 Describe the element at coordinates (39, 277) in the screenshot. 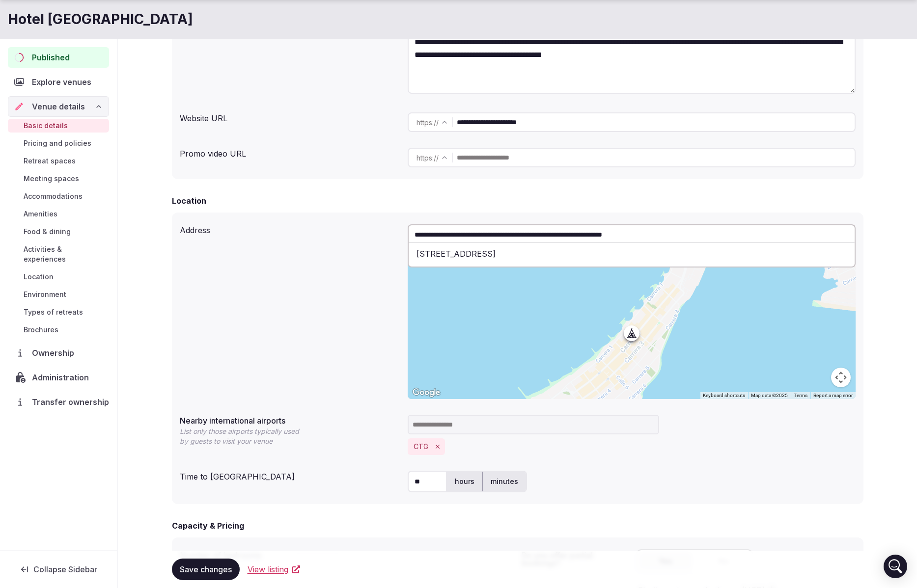

I see `span: Location` at that location.